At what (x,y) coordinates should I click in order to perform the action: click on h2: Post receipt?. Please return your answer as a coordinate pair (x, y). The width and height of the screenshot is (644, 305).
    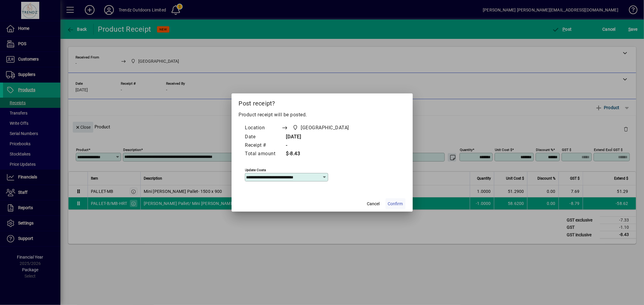
    Looking at the image, I should click on (322, 102).